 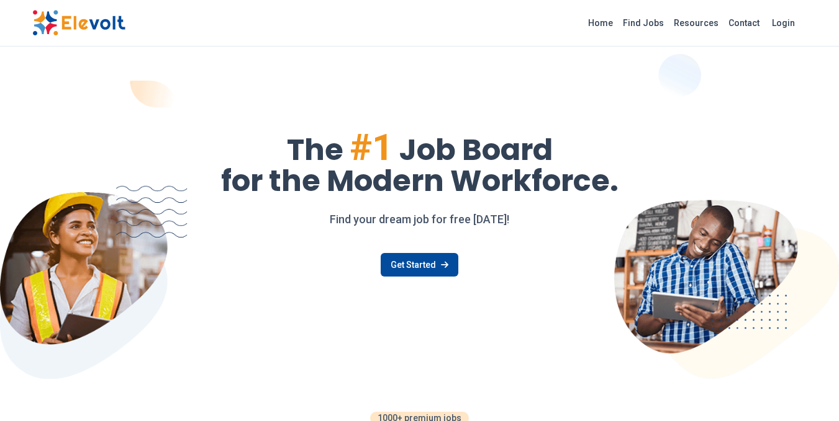 What do you see at coordinates (696, 23) in the screenshot?
I see `a: Resources` at bounding box center [696, 23].